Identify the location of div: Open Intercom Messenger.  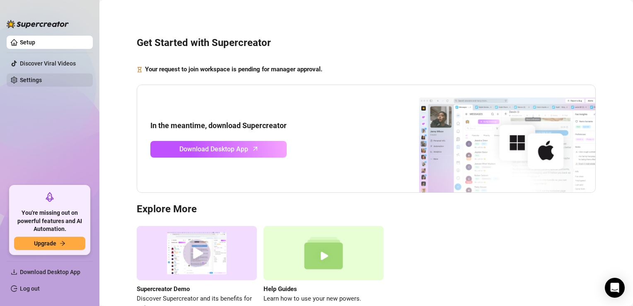
(615, 288).